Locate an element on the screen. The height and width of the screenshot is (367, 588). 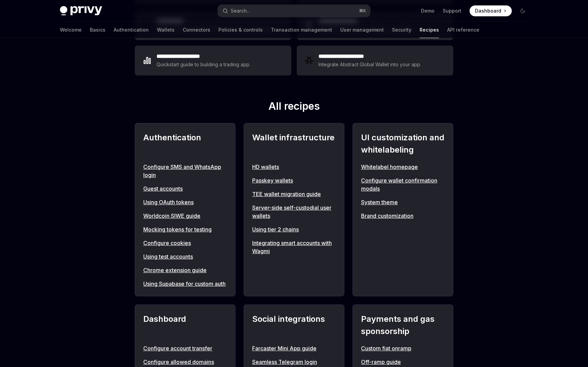
img: dark logo is located at coordinates (81, 11).